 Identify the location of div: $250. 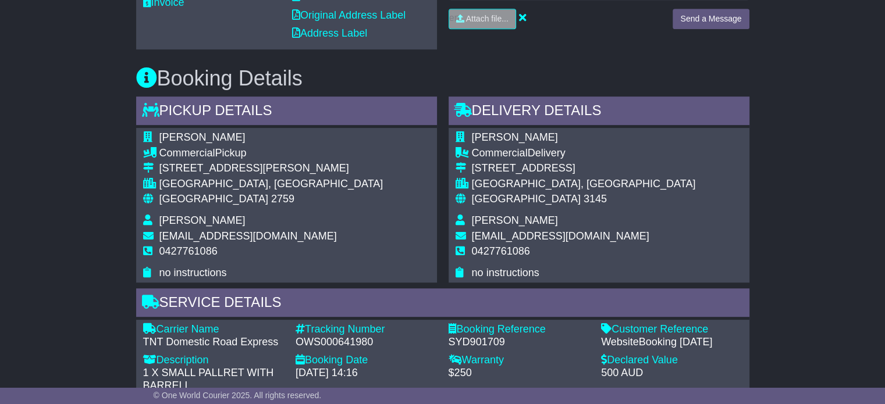
(519, 374).